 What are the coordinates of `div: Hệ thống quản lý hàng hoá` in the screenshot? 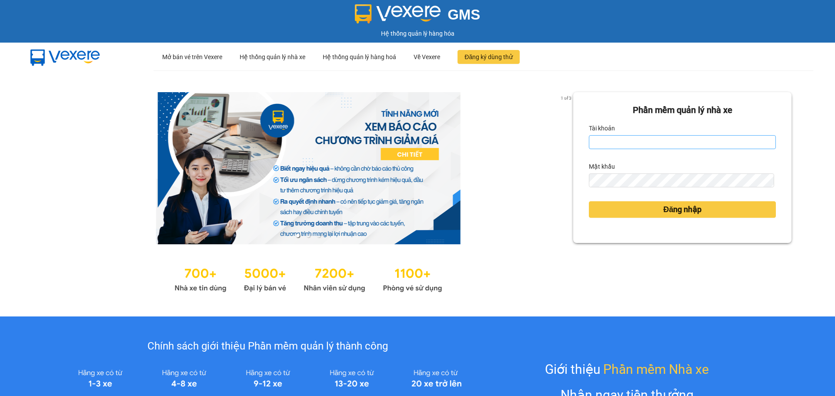 It's located at (359, 57).